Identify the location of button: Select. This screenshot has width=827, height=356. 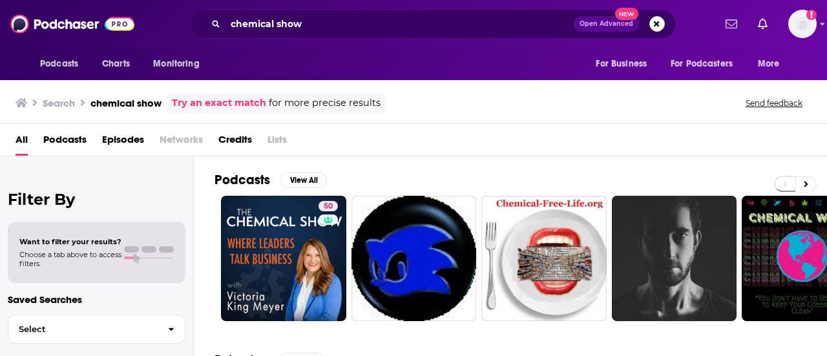
(96, 329).